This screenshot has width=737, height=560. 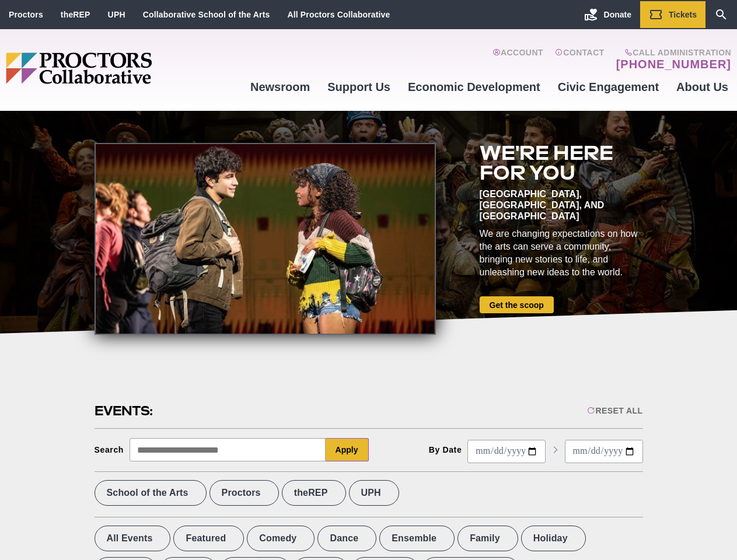 What do you see at coordinates (617, 15) in the screenshot?
I see `span: Donate` at bounding box center [617, 15].